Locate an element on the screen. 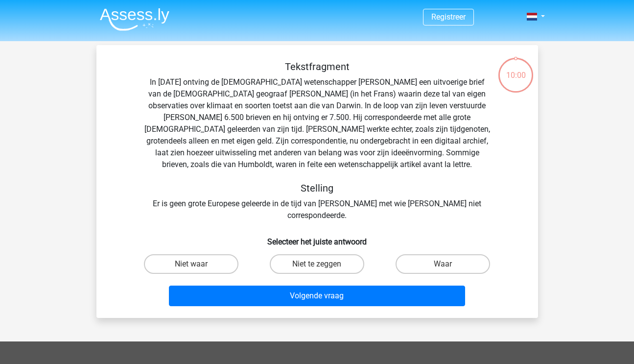  div: 10:00 is located at coordinates (516, 69).